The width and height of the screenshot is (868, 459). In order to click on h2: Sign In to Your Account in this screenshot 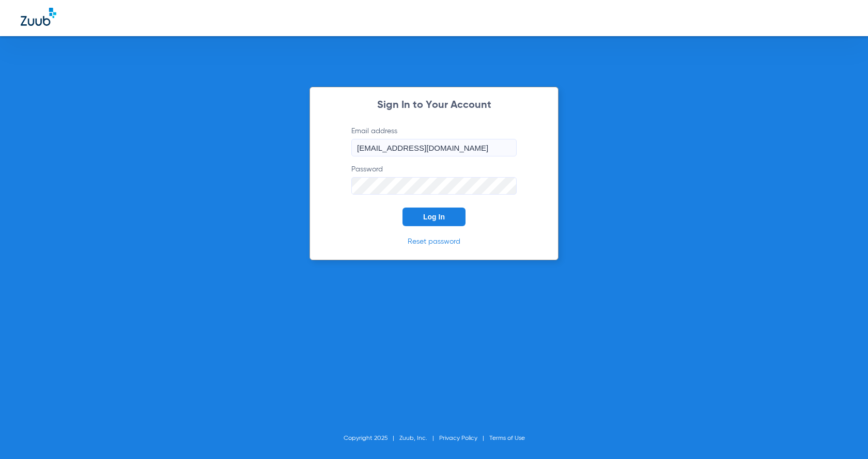, I will do `click(434, 105)`.